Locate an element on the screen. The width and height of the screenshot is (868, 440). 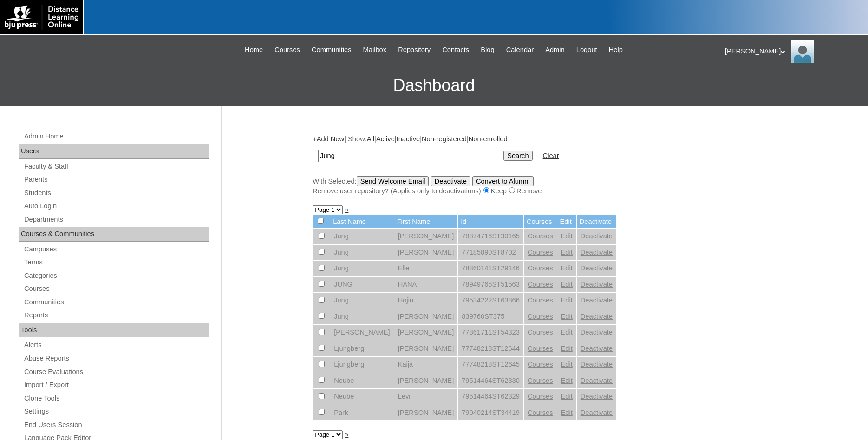
span: Home is located at coordinates (254, 50).